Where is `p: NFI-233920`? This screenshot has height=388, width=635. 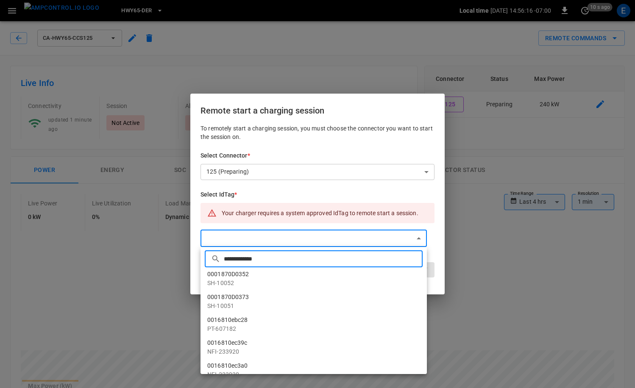 p: NFI-233920 is located at coordinates (314, 352).